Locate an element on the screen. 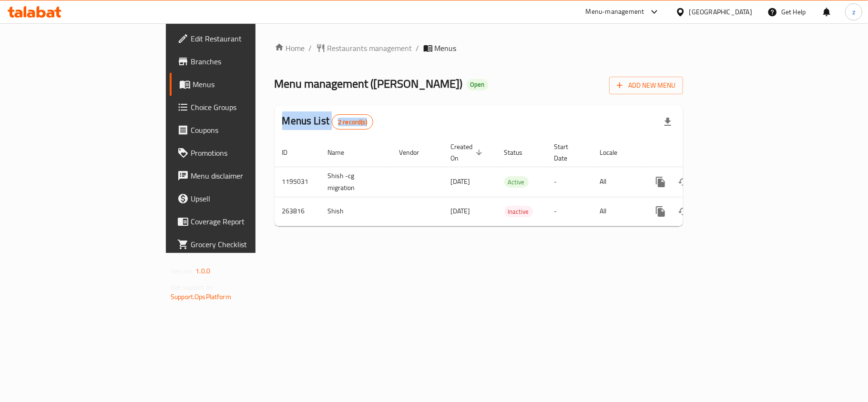 The height and width of the screenshot is (402, 868). span: Menu disclaimer is located at coordinates (247, 176).